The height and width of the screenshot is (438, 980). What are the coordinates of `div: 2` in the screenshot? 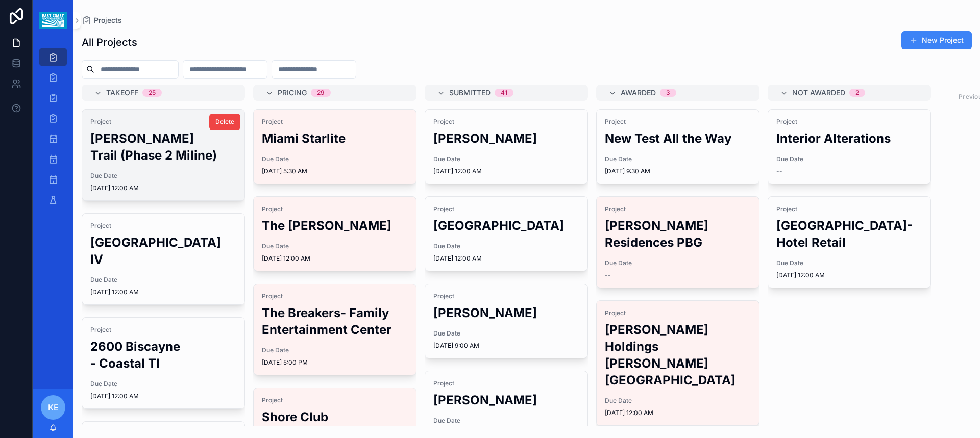 It's located at (857, 93).